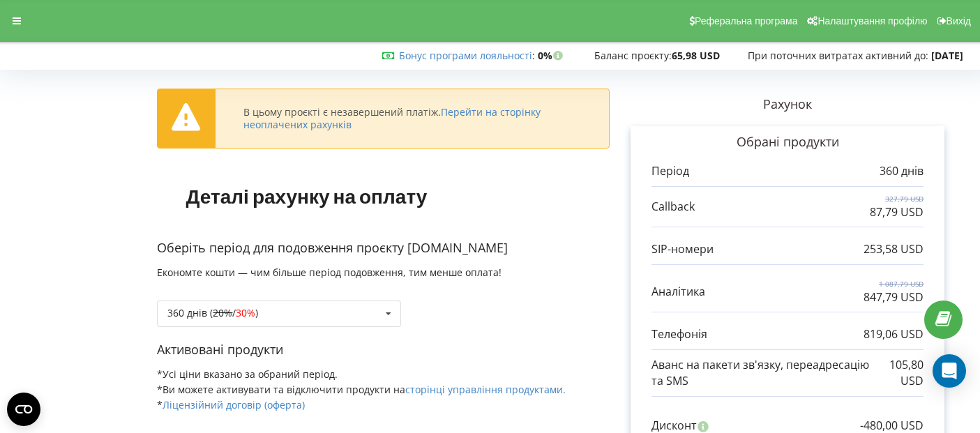 The image size is (980, 433). What do you see at coordinates (670, 171) in the screenshot?
I see `p: Період` at bounding box center [670, 171].